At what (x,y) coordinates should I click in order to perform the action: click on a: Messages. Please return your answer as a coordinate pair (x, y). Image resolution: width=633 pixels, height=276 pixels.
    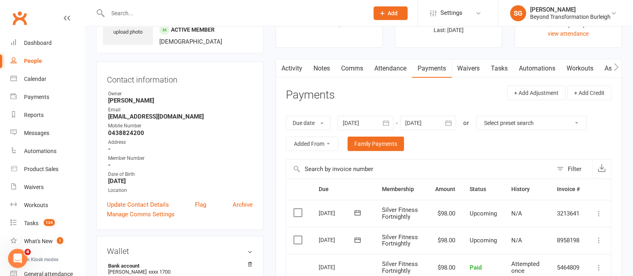
    Looking at the image, I should click on (47, 133).